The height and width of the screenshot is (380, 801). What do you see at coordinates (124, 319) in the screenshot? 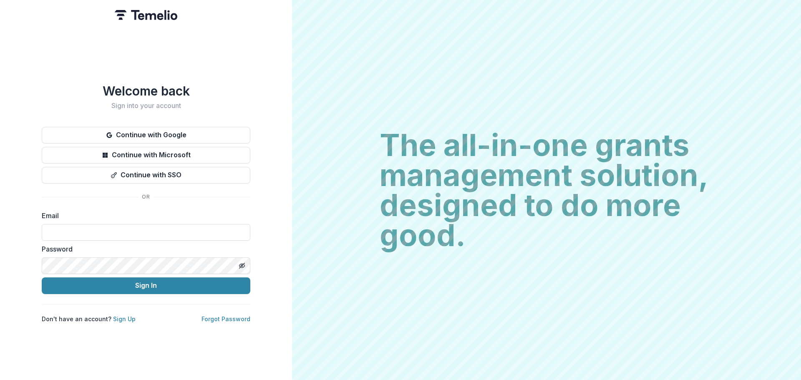
I see `a: Sign Up` at bounding box center [124, 319].